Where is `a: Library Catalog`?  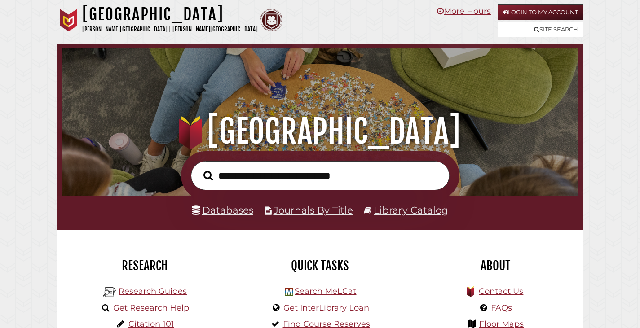
a: Library Catalog is located at coordinates (411, 210).